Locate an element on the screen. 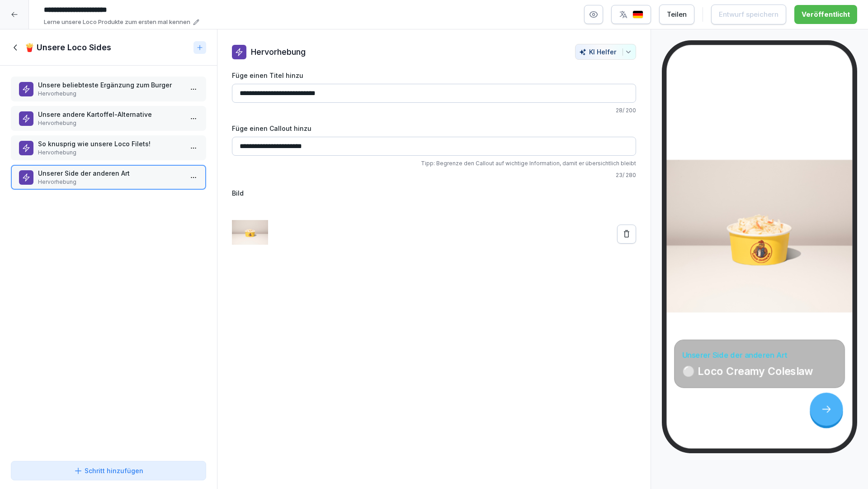 Image resolution: width=868 pixels, height=489 pixels. button: Teilen is located at coordinates (677, 14).